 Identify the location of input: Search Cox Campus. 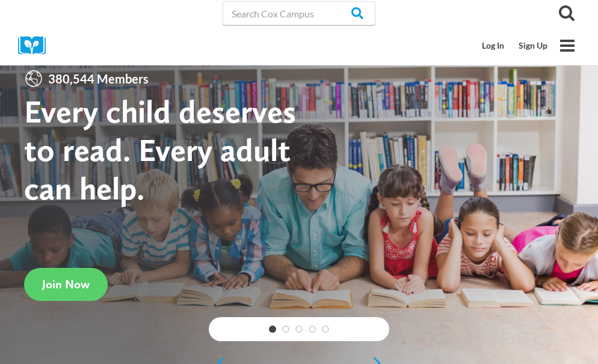
(299, 13).